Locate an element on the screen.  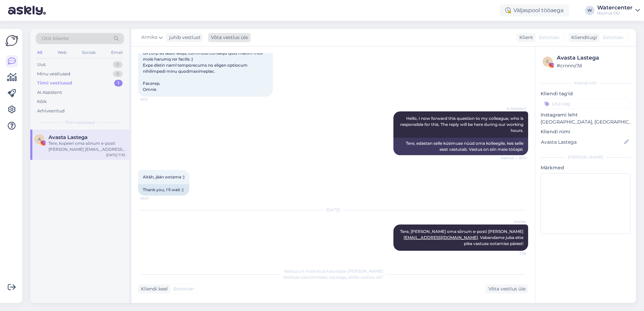
div: juhib vestlust is located at coordinates (183, 38).